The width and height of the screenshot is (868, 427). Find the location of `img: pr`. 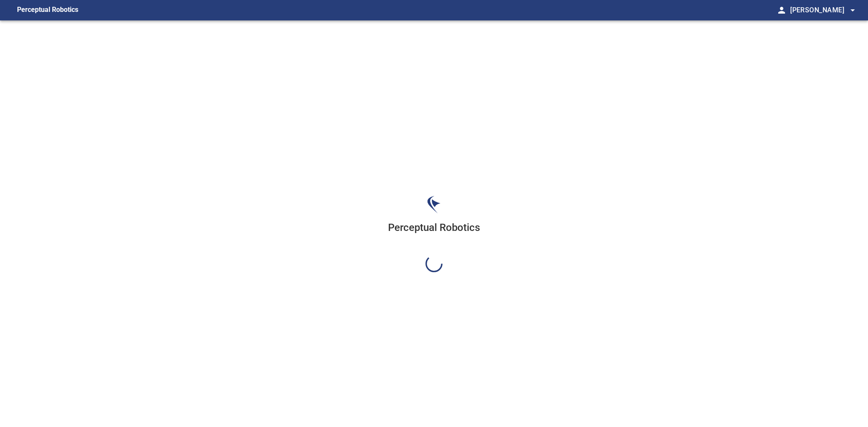

img: pr is located at coordinates (434, 205).